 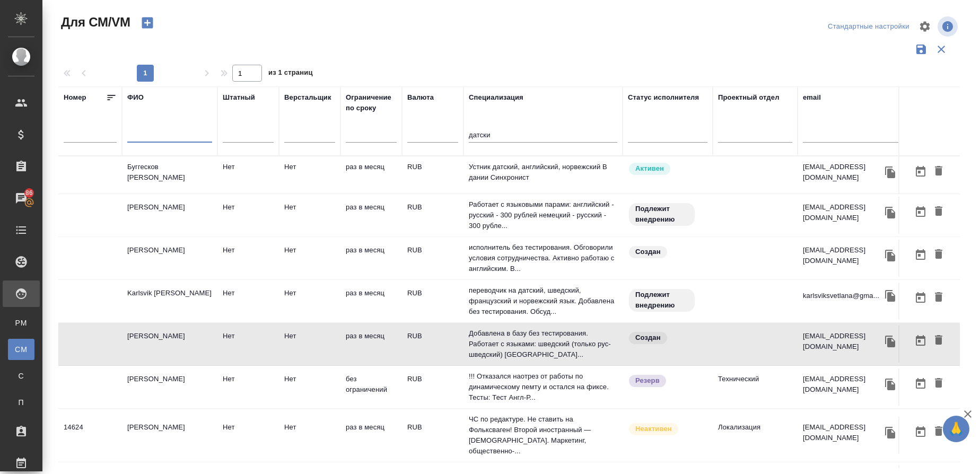 What do you see at coordinates (29, 193) in the screenshot?
I see `span: 86` at bounding box center [29, 193].